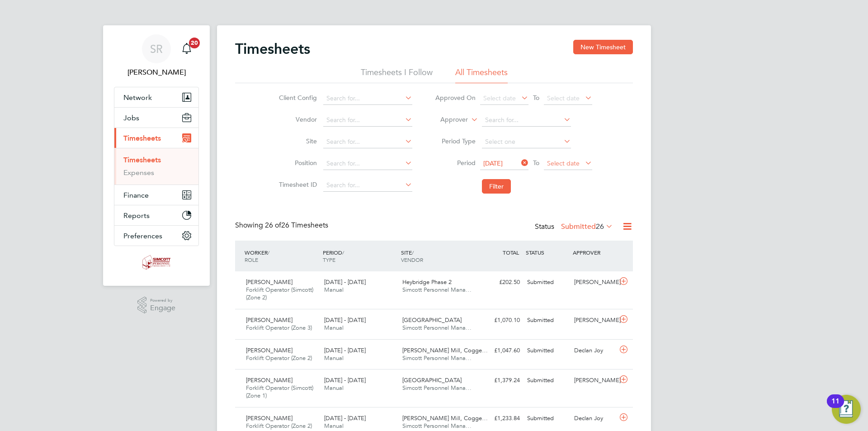 This screenshot has width=868, height=431. I want to click on label: Period, so click(456, 163).